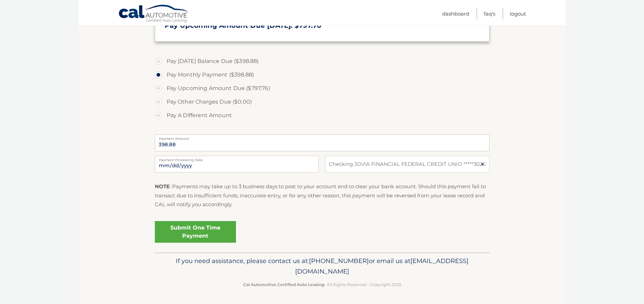  Describe the element at coordinates (195, 232) in the screenshot. I see `a: Submit One Time Payment` at that location.